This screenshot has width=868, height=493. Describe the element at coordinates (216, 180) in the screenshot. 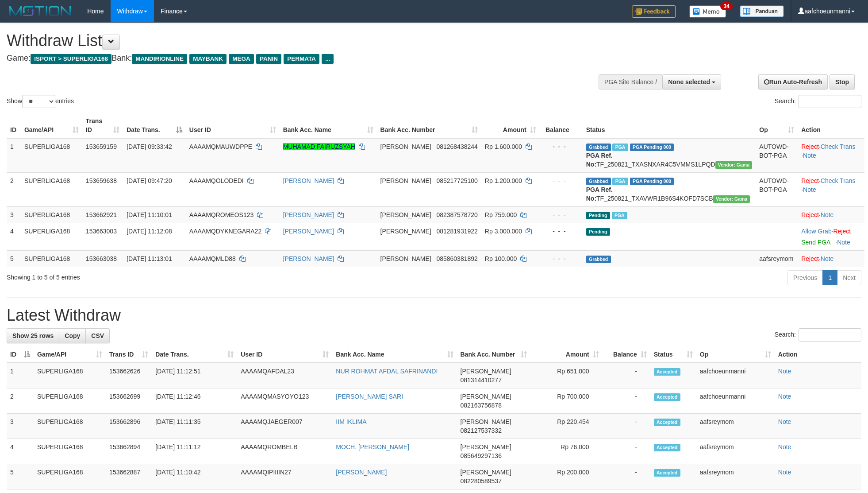

I see `span: AAAAMQOLODEDI` at that location.